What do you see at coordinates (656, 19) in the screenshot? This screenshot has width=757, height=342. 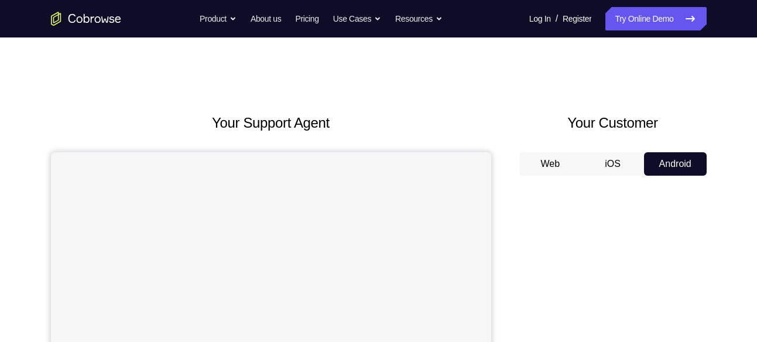 I see `a: Try Online Demo` at bounding box center [656, 19].